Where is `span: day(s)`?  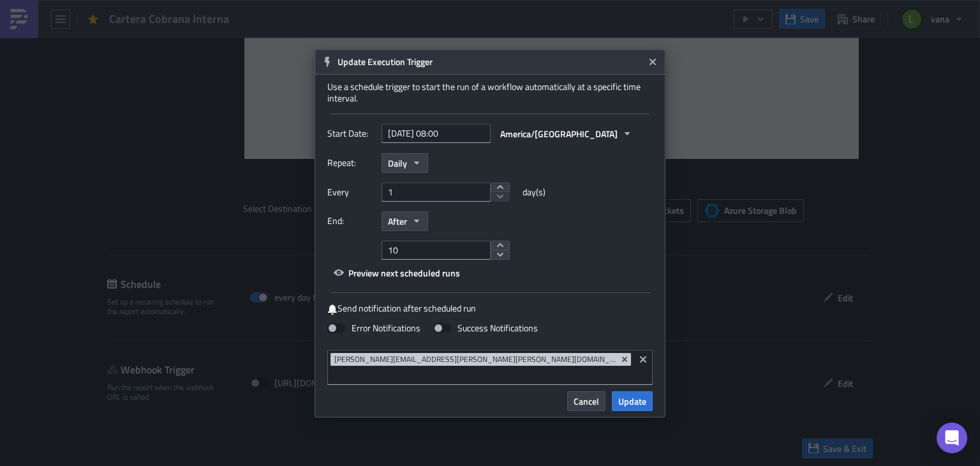
span: day(s) is located at coordinates (534, 192).